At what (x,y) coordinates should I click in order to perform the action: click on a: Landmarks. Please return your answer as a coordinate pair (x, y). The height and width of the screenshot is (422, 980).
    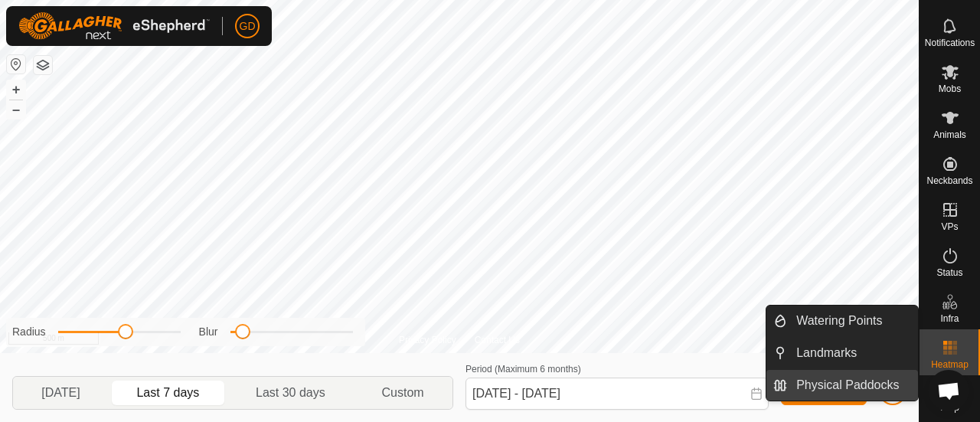
    Looking at the image, I should click on (852, 353).